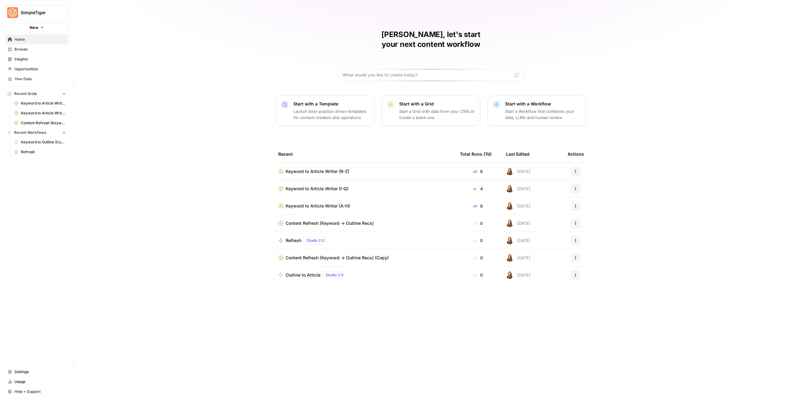  What do you see at coordinates (576, 154) in the screenshot?
I see `div: Actions` at bounding box center [576, 154].